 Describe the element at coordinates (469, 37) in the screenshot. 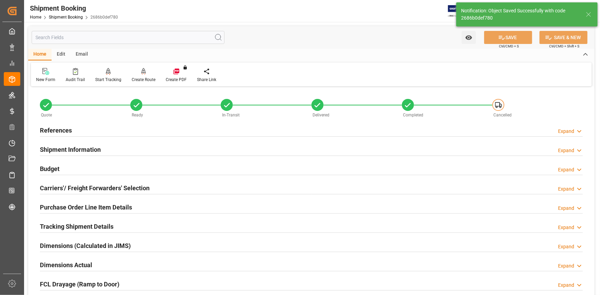

I see `button: open menu` at that location.